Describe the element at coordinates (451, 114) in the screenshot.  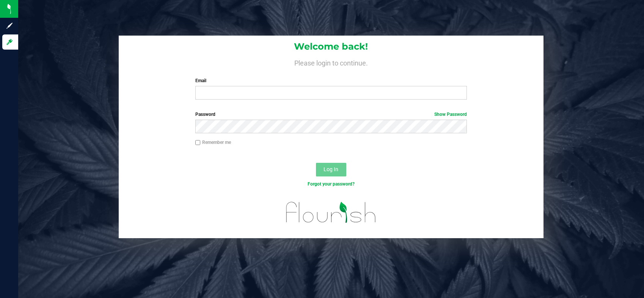
I see `a: Show Password` at that location.